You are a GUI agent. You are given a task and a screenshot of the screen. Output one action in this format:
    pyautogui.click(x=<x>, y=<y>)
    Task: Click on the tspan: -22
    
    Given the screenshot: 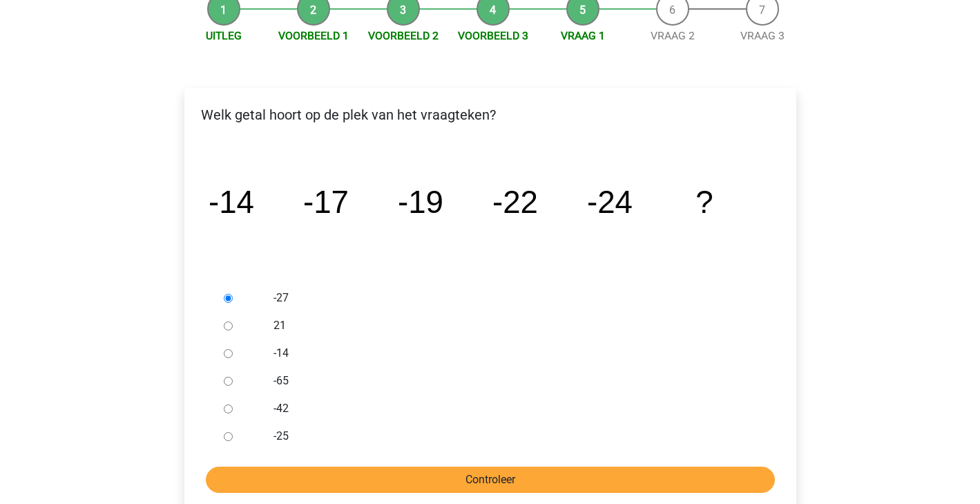 What is the action you would take?
    pyautogui.click(x=515, y=201)
    